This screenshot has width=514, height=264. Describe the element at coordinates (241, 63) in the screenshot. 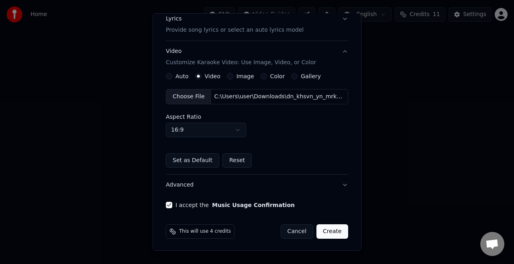

I see `p: Customize Karaoke Video: Use Image, Video, or Color` at that location.